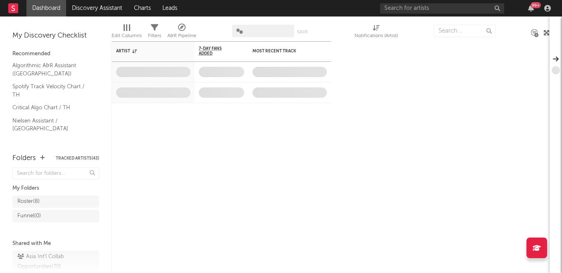 The image size is (562, 273). What do you see at coordinates (302, 32) in the screenshot?
I see `button: Save` at bounding box center [302, 32].